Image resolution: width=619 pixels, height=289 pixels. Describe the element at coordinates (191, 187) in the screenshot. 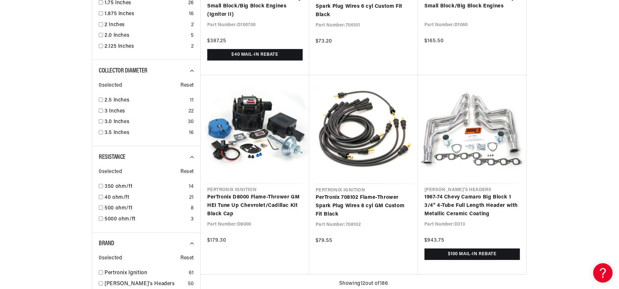

I see `div: 14` at that location.